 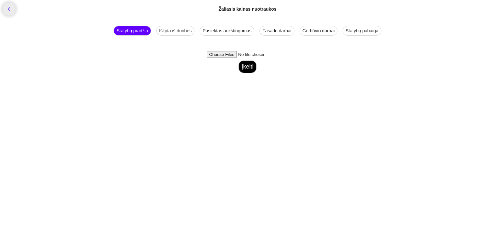 I want to click on i: chevron_left, so click(x=9, y=9).